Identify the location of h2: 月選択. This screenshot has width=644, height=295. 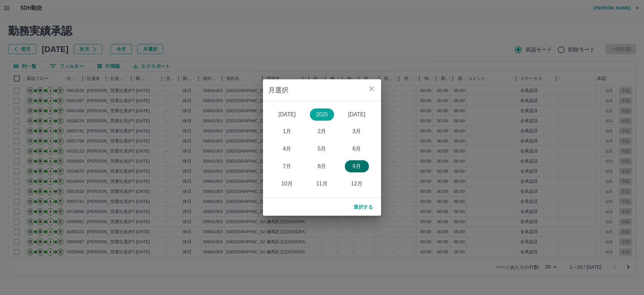
(322, 90).